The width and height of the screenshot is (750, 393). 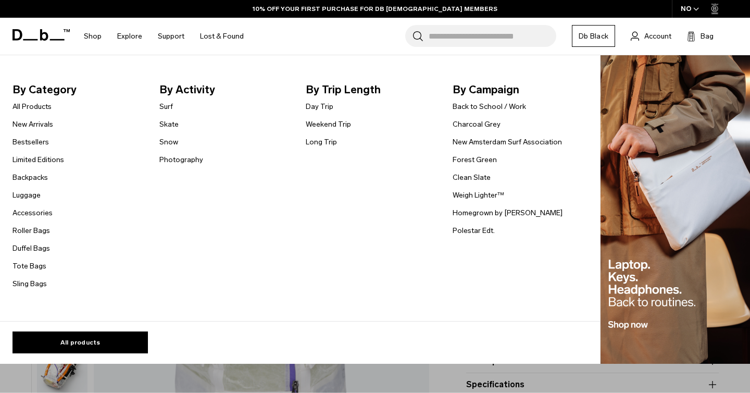 What do you see at coordinates (32, 213) in the screenshot?
I see `a: Accessories` at bounding box center [32, 213].